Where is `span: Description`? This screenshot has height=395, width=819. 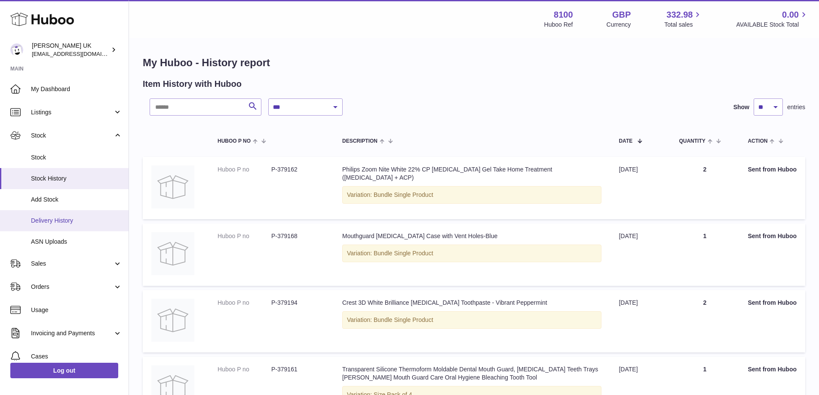
span: Description is located at coordinates (360, 141).